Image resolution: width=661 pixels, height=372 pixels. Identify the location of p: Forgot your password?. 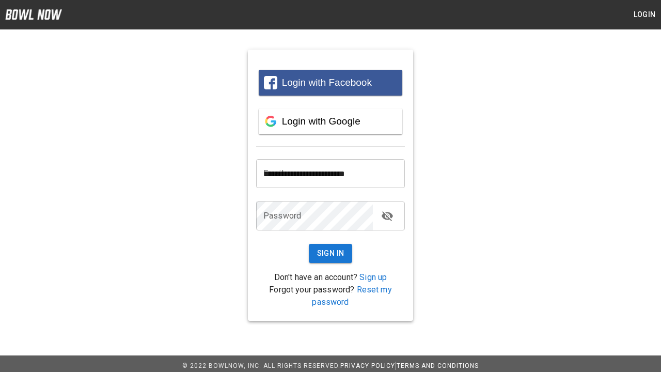
(331, 296).